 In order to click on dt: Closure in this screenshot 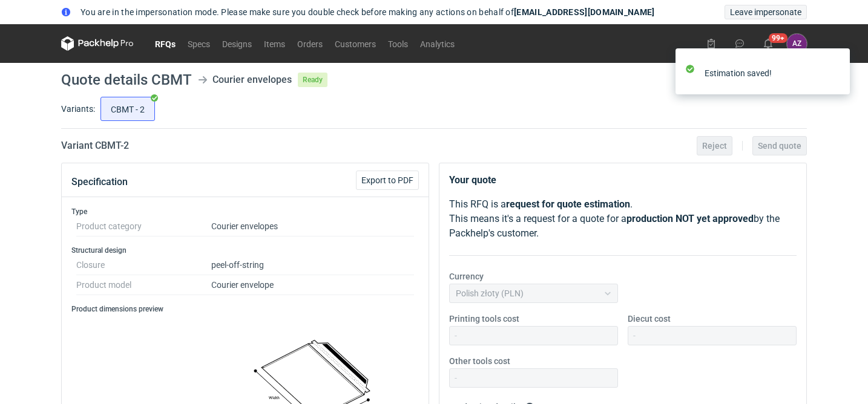, I will do `click(143, 265)`.